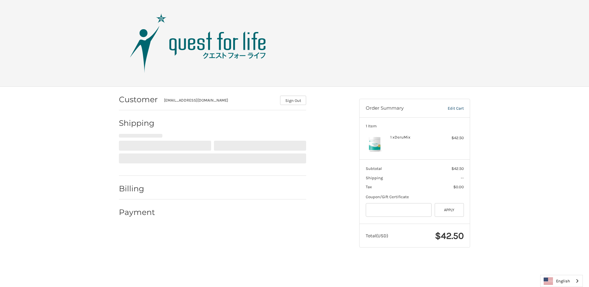  What do you see at coordinates (293, 100) in the screenshot?
I see `button: Sign Out` at bounding box center [293, 100].